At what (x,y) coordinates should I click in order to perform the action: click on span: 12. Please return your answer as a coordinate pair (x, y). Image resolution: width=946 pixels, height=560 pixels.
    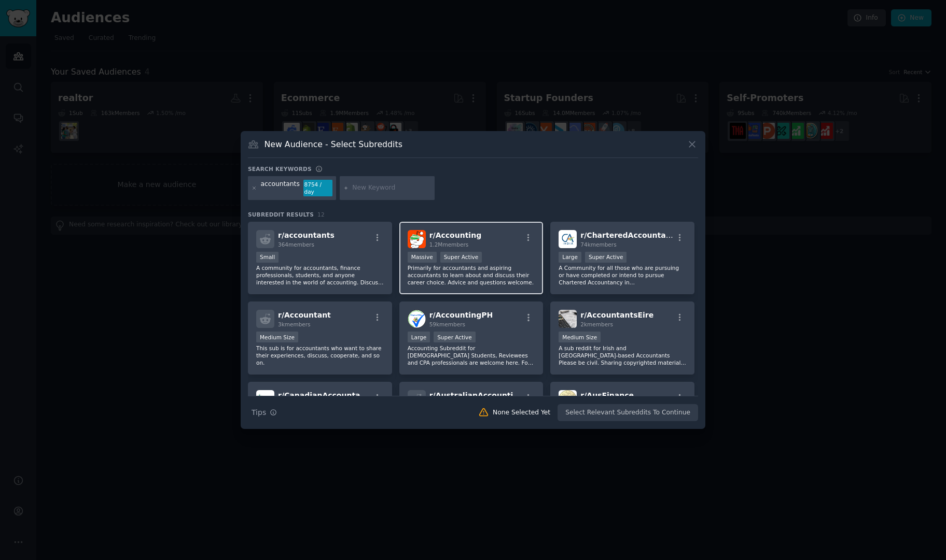
    Looking at the image, I should click on (321, 215).